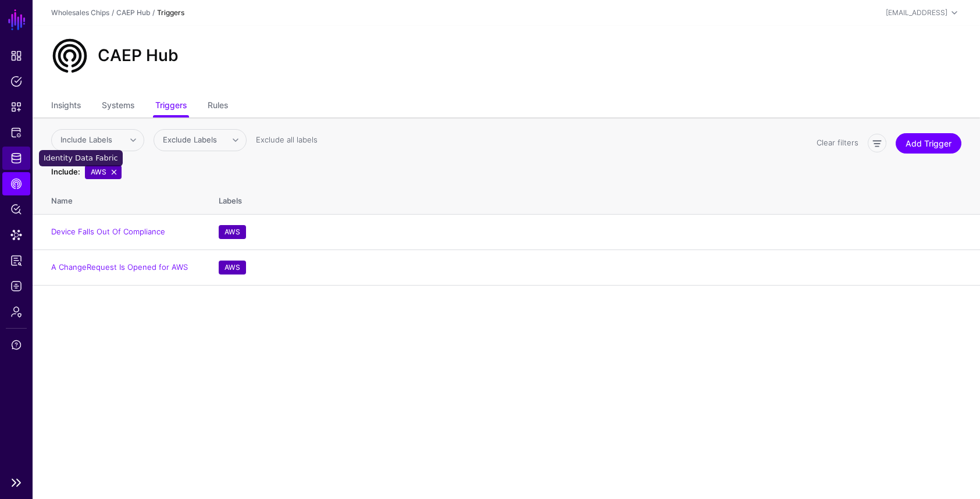 The height and width of the screenshot is (499, 980). I want to click on a: A ChangeRequest Is Opened for AWS, so click(119, 267).